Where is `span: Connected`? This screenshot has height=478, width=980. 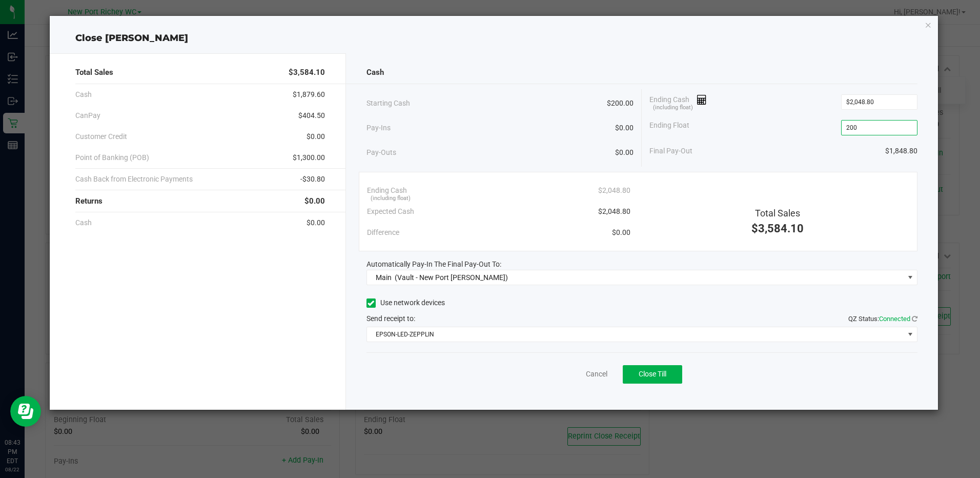 span: Connected is located at coordinates (895, 319).